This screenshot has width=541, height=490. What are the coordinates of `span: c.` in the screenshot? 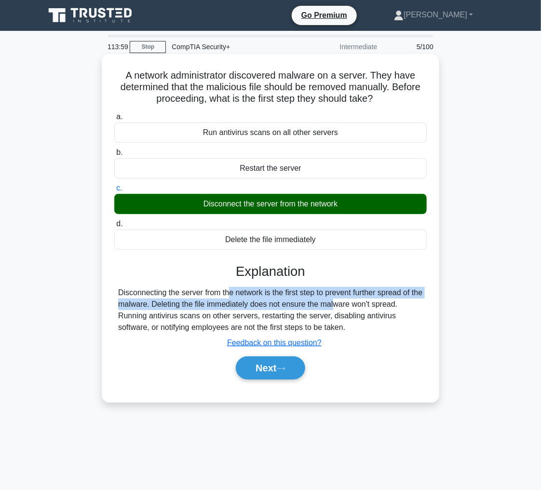 It's located at (119, 188).